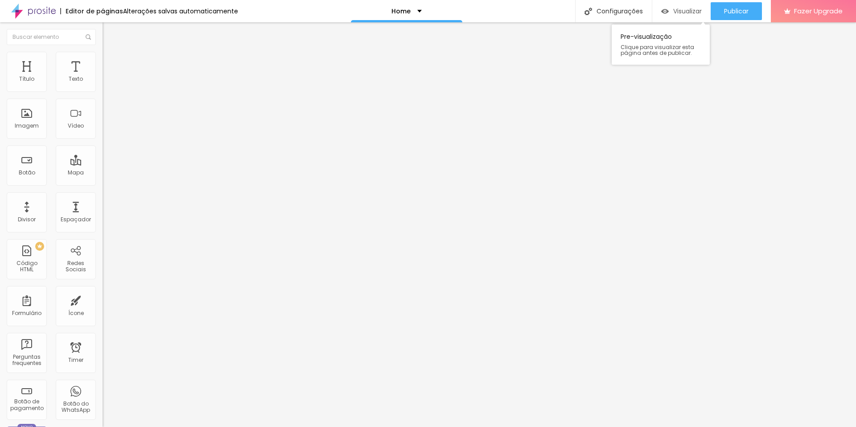 This screenshot has width=856, height=427. Describe the element at coordinates (76, 360) in the screenshot. I see `div: Timer` at that location.